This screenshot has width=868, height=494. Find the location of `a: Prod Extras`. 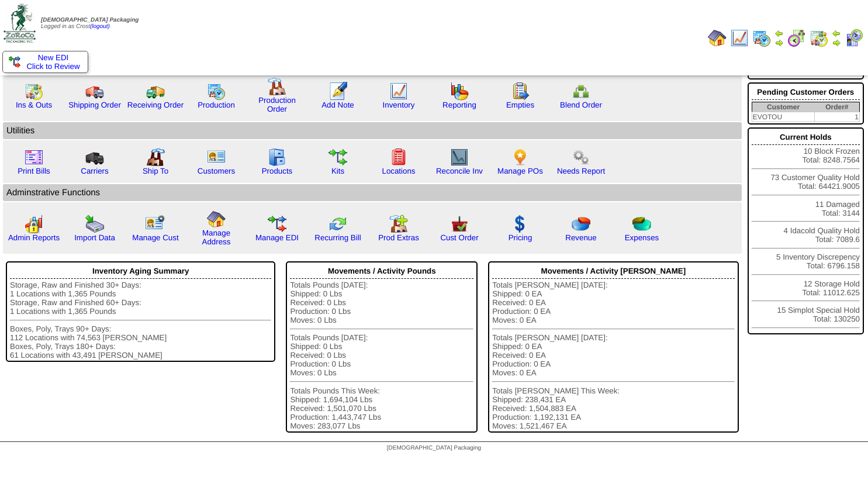

a: Prod Extras is located at coordinates (398, 238).